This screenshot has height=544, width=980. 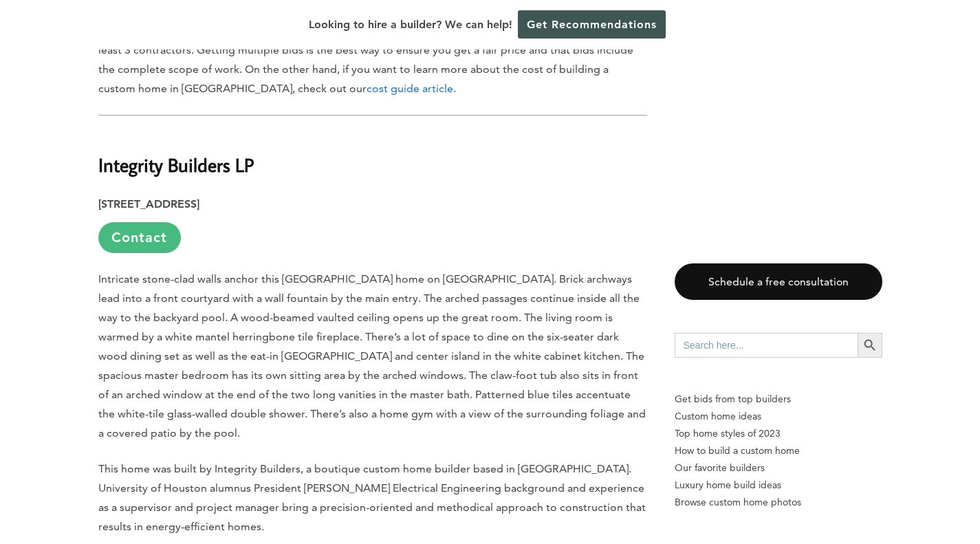 I want to click on a: Our favorite builders, so click(x=778, y=468).